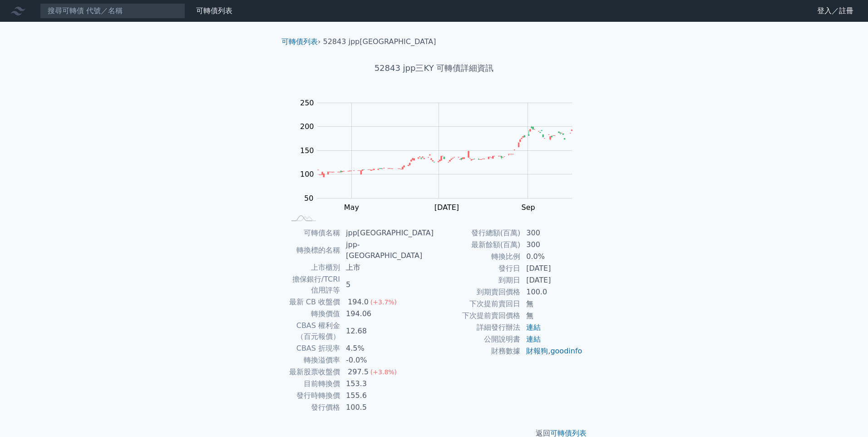 This screenshot has width=868, height=437. Describe the element at coordinates (313, 233) in the screenshot. I see `td: 可轉債名稱` at that location.